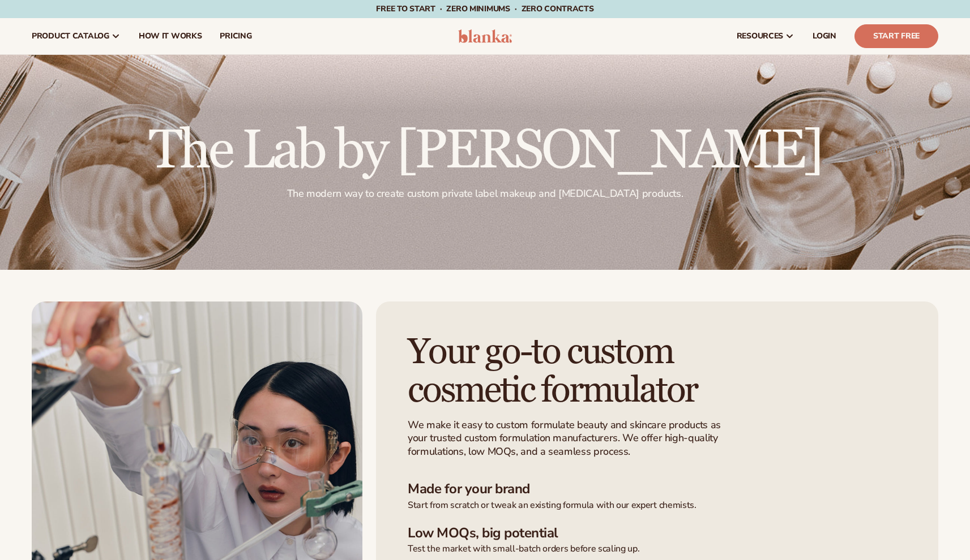  Describe the element at coordinates (236, 36) in the screenshot. I see `span: pricing` at that location.